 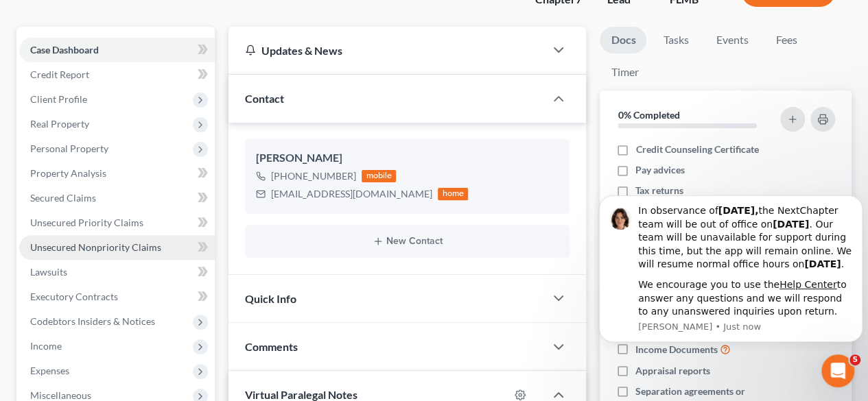 What do you see at coordinates (453, 195) in the screenshot?
I see `div: home` at bounding box center [453, 195].